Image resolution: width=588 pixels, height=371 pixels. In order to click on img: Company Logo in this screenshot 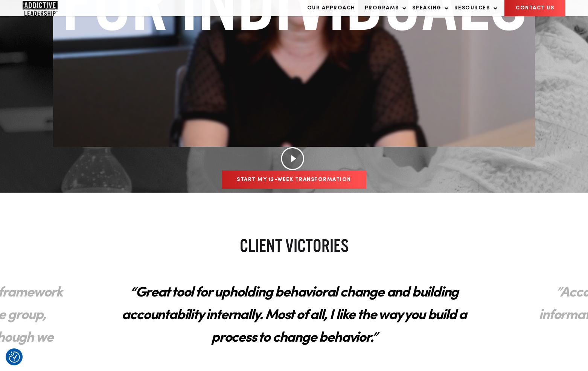, I will do `click(40, 8)`.